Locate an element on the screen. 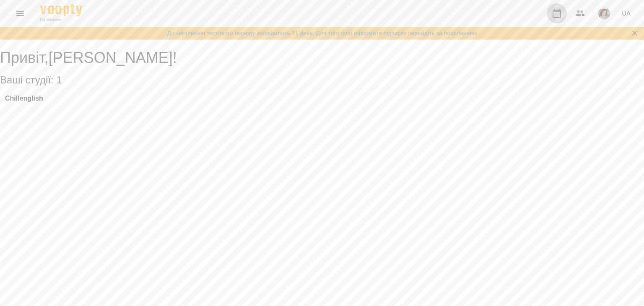  span: UA is located at coordinates (626, 13).